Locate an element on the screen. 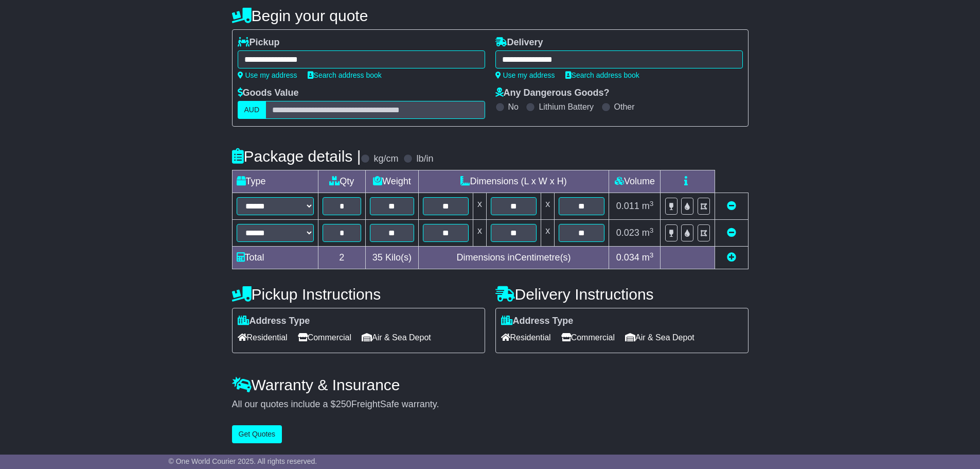  td: Dimensions in Centimetre(s) is located at coordinates (513, 257).